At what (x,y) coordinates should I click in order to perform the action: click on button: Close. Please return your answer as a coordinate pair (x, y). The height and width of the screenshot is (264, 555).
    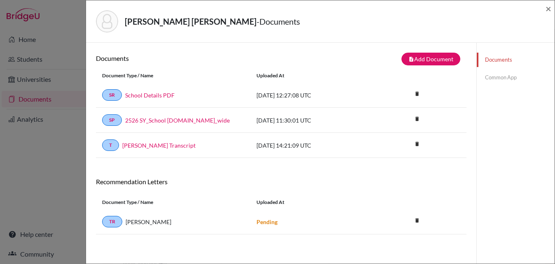
    Looking at the image, I should click on (548, 9).